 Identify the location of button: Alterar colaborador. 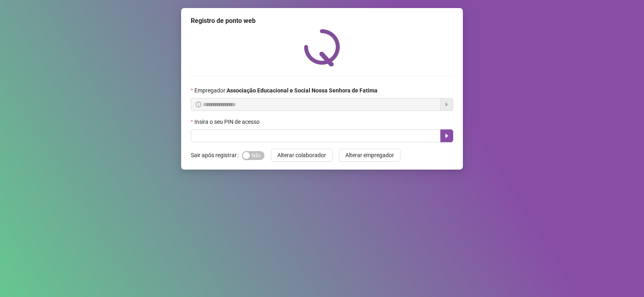
(302, 156).